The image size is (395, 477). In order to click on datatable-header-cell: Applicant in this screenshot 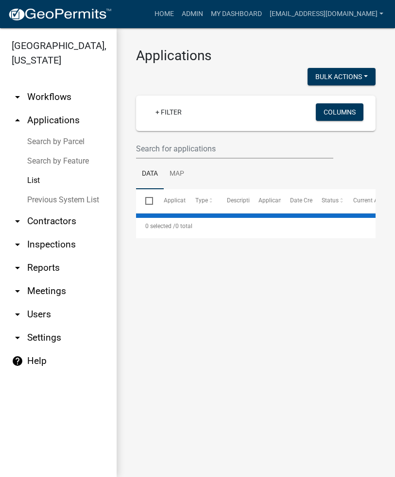, I will do `click(265, 201)`.